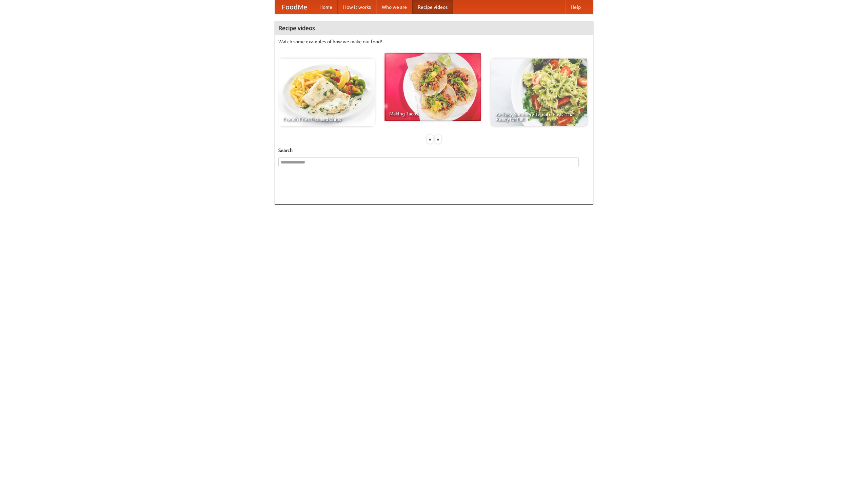  I want to click on a: How it works, so click(357, 7).